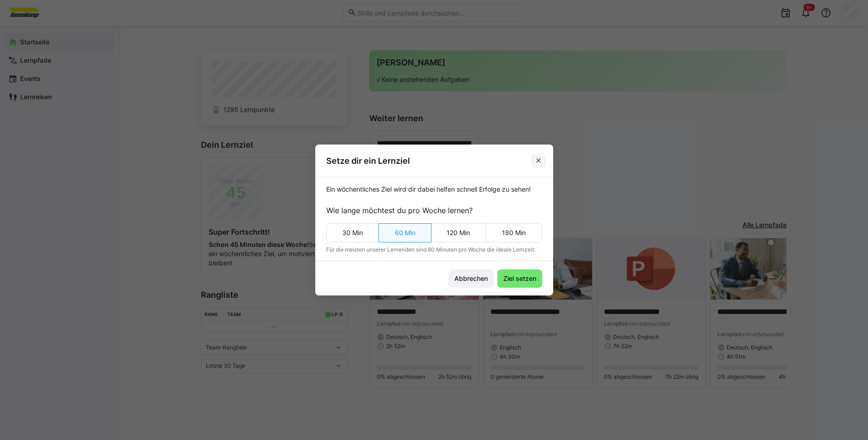 The width and height of the screenshot is (868, 440). What do you see at coordinates (471, 279) in the screenshot?
I see `span: Abbrechen` at bounding box center [471, 279].